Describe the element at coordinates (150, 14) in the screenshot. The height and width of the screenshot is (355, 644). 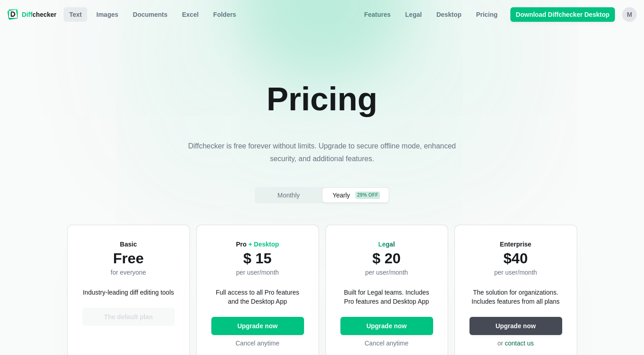
I see `span: Documents` at that location.